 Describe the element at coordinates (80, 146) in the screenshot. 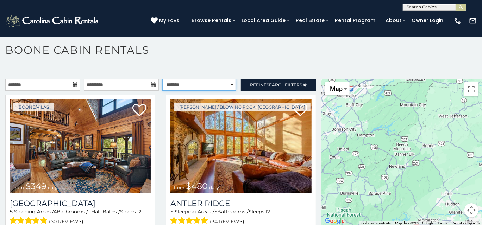

I see `a: Diamond Creek Lodge from $349 daily` at that location.